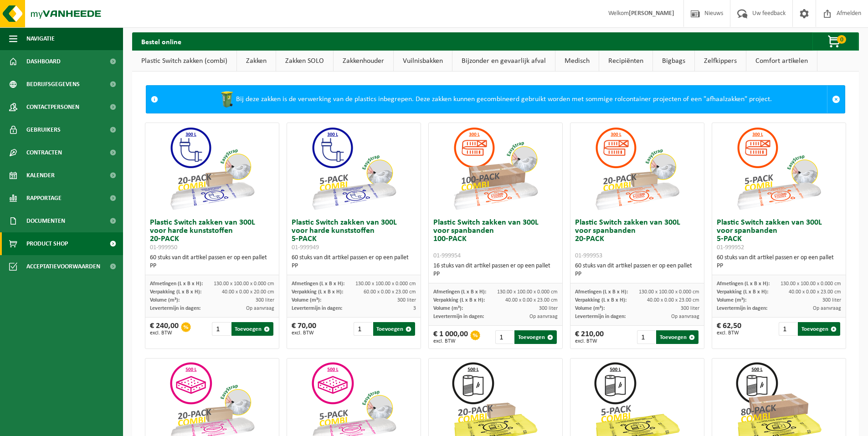 This screenshot has width=868, height=436. What do you see at coordinates (44, 152) in the screenshot?
I see `span: Contracten` at bounding box center [44, 152].